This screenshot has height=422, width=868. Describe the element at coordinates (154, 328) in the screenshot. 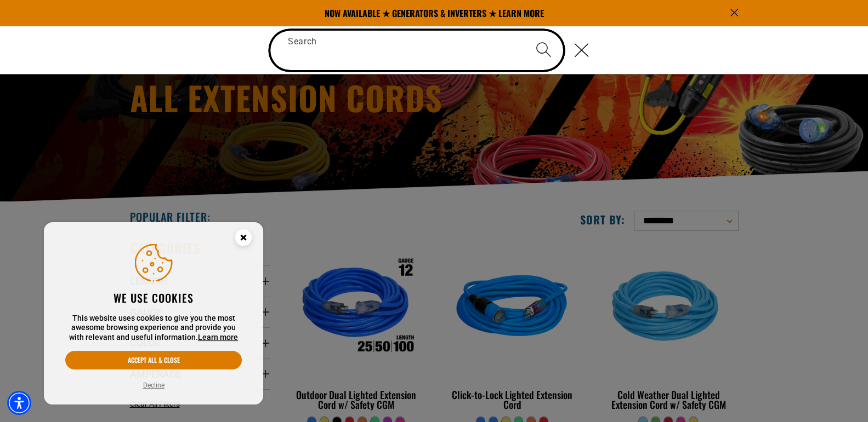

I see `p: This website uses cookies to give you the most awesome browsing experience and provide you with r...` at that location.